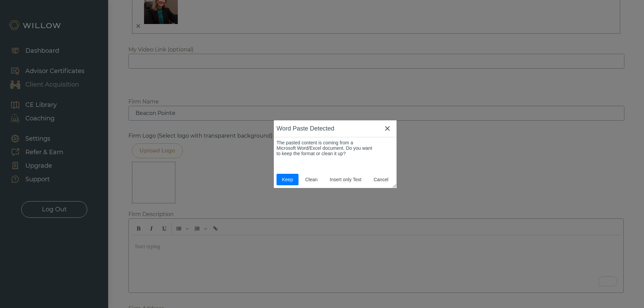 The width and height of the screenshot is (644, 308). I want to click on span: Keep, so click(287, 180).